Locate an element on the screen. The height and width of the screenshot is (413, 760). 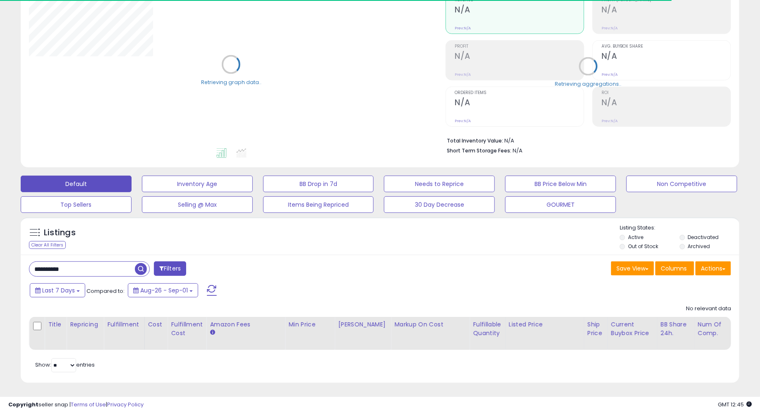
button: Default is located at coordinates (76, 184).